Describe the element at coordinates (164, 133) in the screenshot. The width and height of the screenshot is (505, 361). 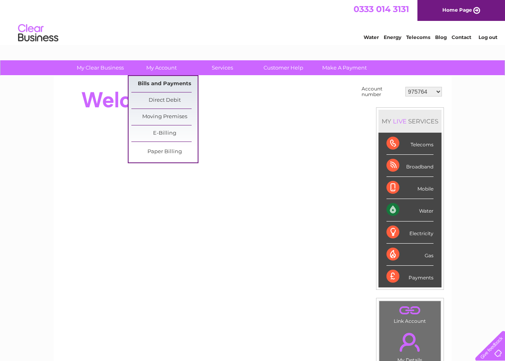
I see `a: E-Billing` at that location.